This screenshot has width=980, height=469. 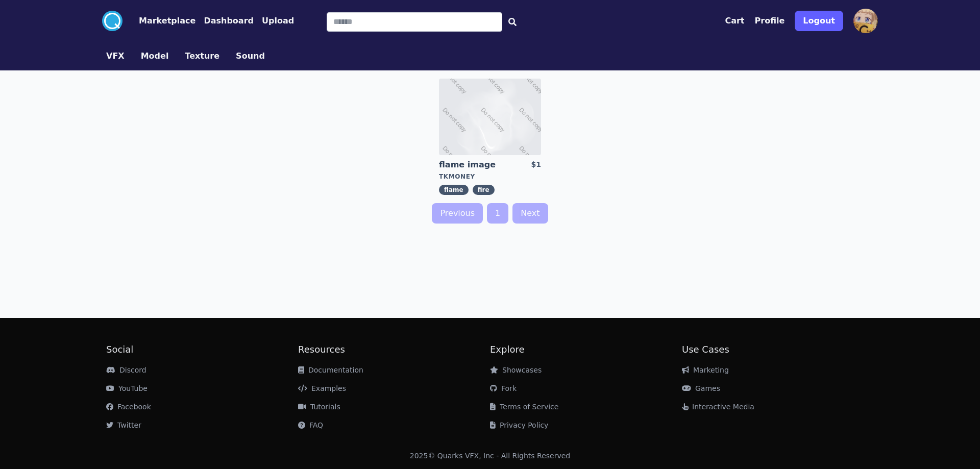 What do you see at coordinates (490, 176) in the screenshot?
I see `div: tkmoney` at bounding box center [490, 176].